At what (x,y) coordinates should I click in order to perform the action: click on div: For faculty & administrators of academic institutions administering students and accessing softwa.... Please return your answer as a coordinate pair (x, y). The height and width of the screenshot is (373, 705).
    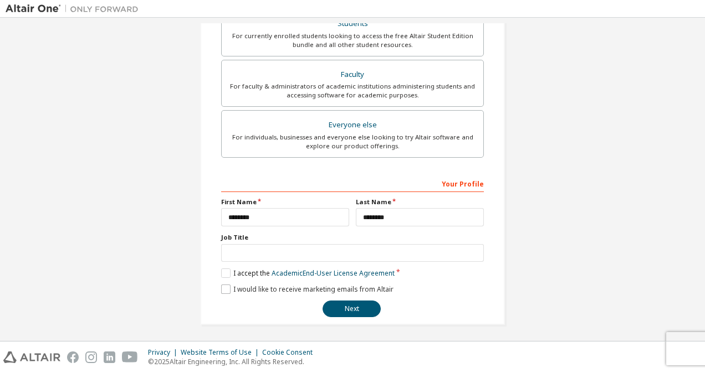
    Looking at the image, I should click on (352, 91).